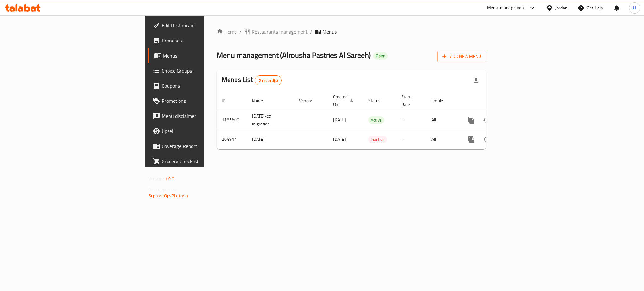 The width and height of the screenshot is (644, 291). What do you see at coordinates (376, 120) in the screenshot?
I see `div: Active` at bounding box center [376, 120].